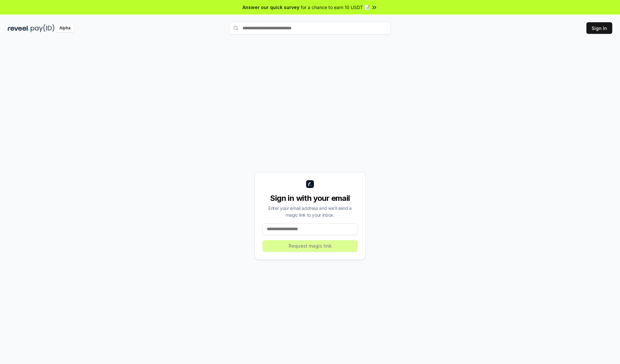  I want to click on div: Enter your email address and we’ll send a magic link to your inbox., so click(310, 212).